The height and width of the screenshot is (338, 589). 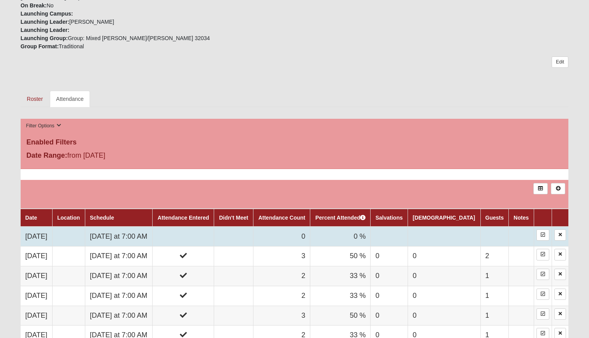 I want to click on a: Attendance Entered, so click(x=184, y=218).